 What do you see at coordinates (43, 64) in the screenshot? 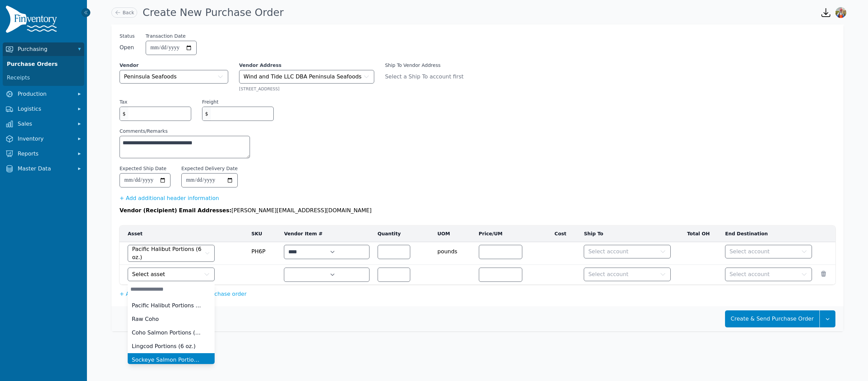
I see `a: Purchase Orders` at bounding box center [43, 64].